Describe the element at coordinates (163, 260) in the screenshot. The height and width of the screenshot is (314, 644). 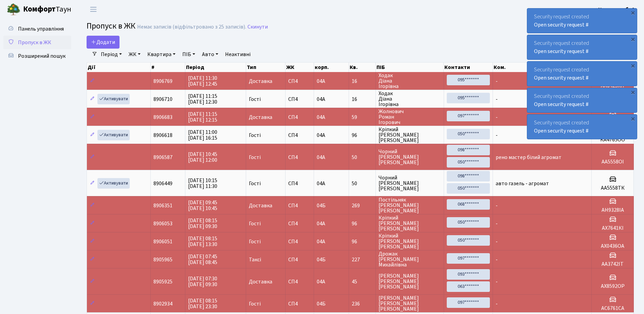
I see `span: 8905965` at that location.